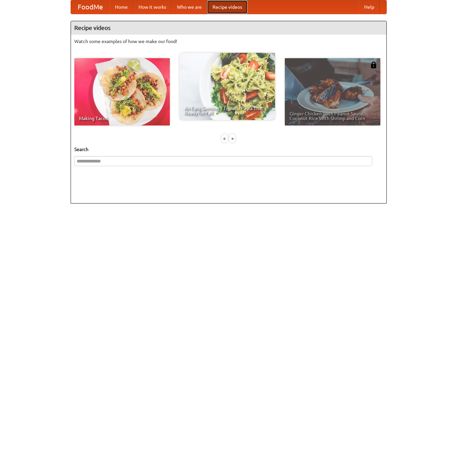  What do you see at coordinates (227, 87) in the screenshot?
I see `a: An Easy, Summery Tomato Pasta That's Ready for Fall` at bounding box center [227, 87].